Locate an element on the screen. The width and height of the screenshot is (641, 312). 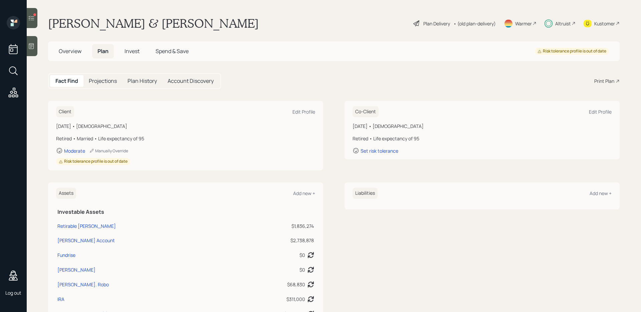
div: Kustomer is located at coordinates (604, 23).